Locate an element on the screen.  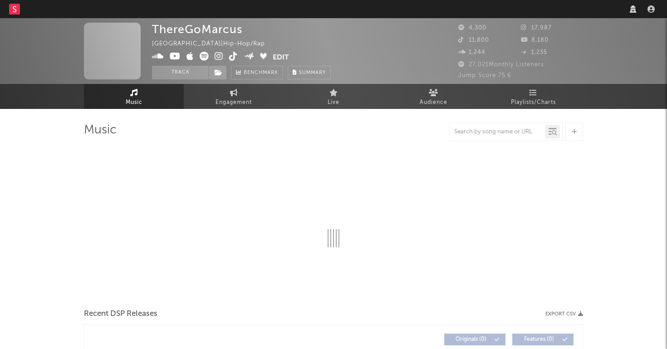
span: 1,244 is located at coordinates (472, 52).